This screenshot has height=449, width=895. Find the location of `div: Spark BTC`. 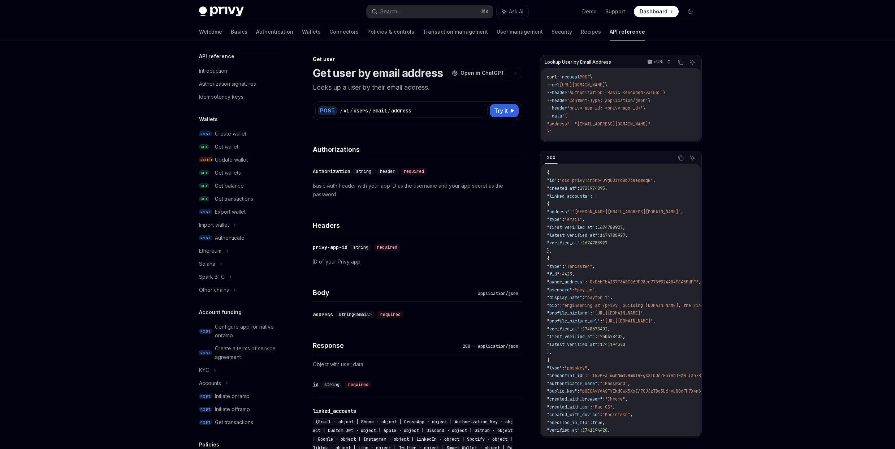

div: Spark BTC is located at coordinates (212, 277).